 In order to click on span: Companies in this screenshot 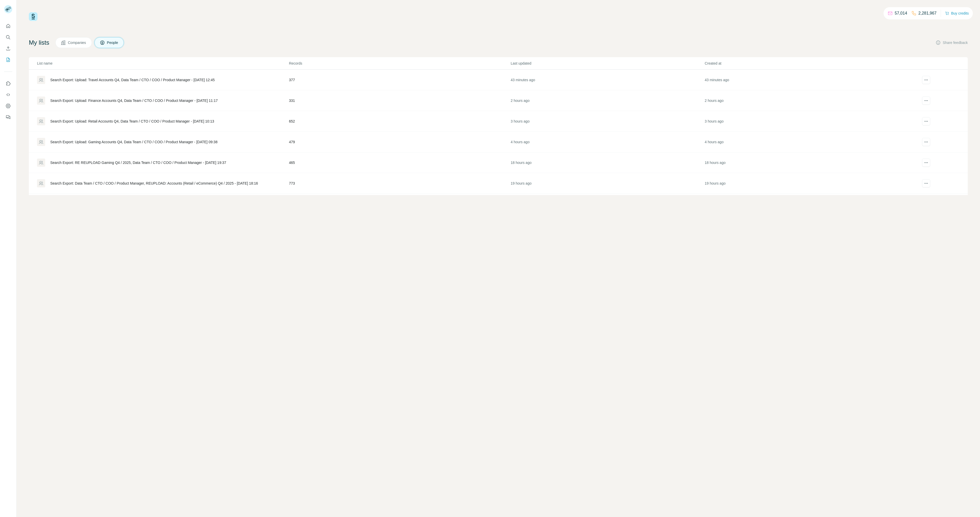, I will do `click(77, 43)`.